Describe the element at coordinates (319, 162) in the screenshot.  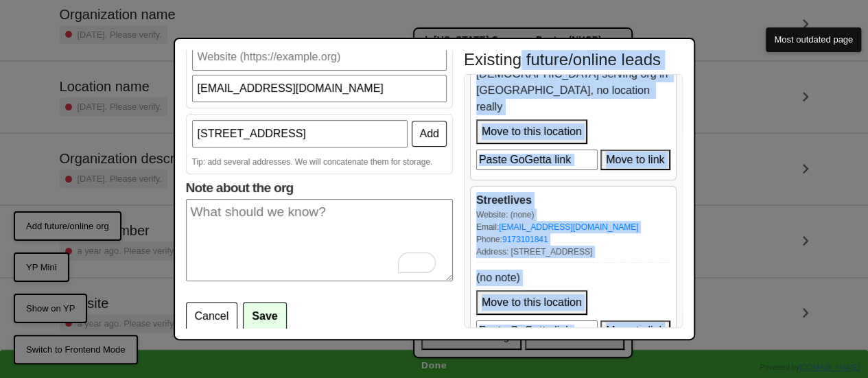
I see `div: Tip: add several addresses. We will concatenate them for storage.` at that location.